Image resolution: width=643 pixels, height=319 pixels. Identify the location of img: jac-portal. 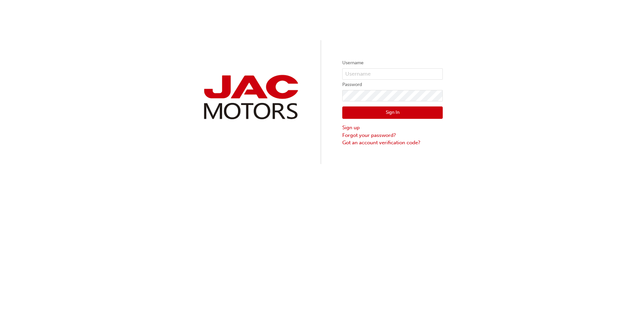
(251, 97).